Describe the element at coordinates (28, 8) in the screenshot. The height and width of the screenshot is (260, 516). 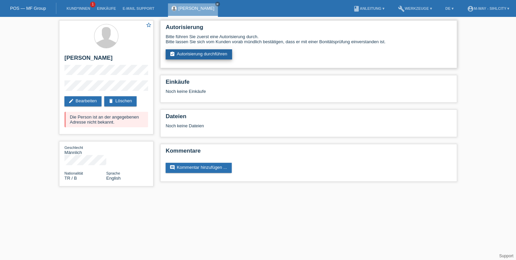
I see `a: POS — MF Group` at that location.